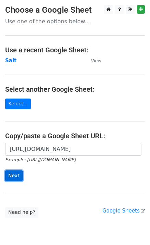 The image size is (150, 245). Describe the element at coordinates (22, 212) in the screenshot. I see `a: Need help?` at that location.